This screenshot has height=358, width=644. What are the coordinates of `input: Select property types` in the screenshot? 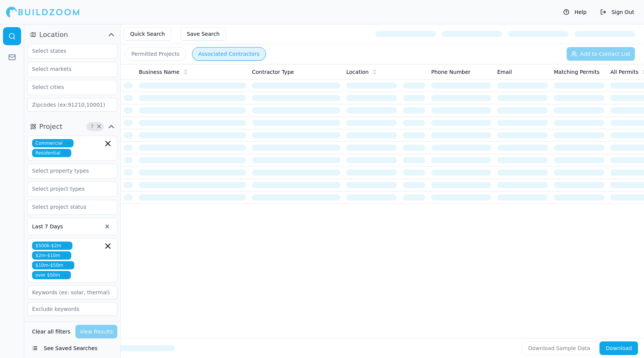 It's located at (67, 171).